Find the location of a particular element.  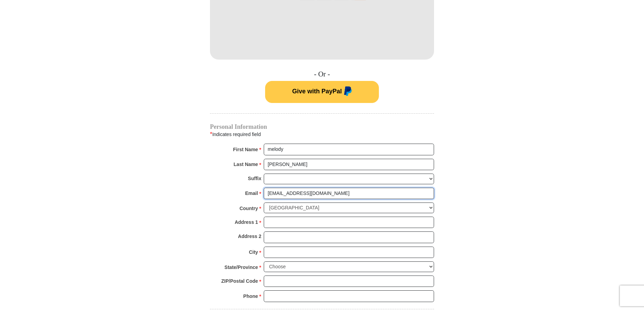

strong: State/Province is located at coordinates (241, 267).